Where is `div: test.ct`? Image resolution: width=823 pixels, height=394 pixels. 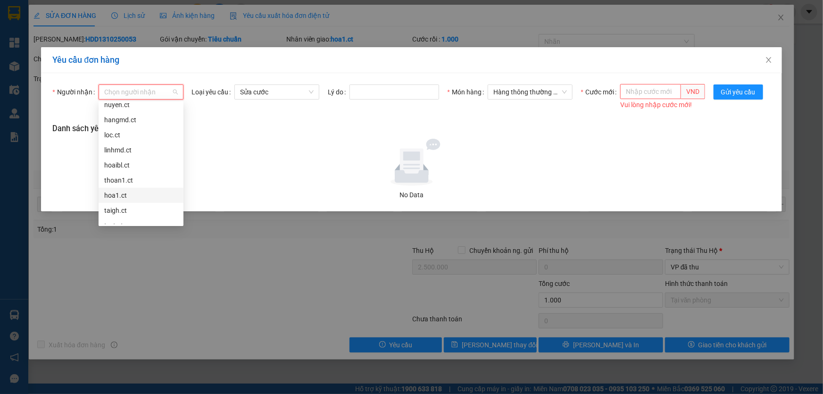 div: test.ct is located at coordinates (141, 225).